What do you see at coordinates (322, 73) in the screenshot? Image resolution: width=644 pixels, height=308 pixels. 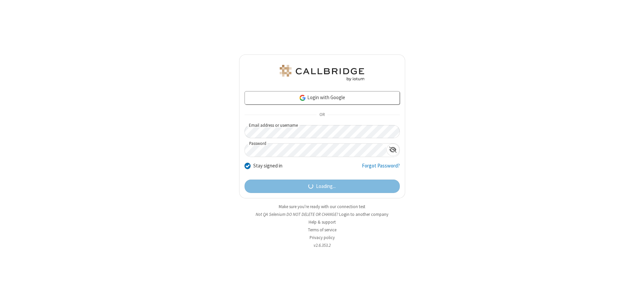 I see `img: QA Selenium DO NOT DELETE OR CHANGE` at bounding box center [322, 73].